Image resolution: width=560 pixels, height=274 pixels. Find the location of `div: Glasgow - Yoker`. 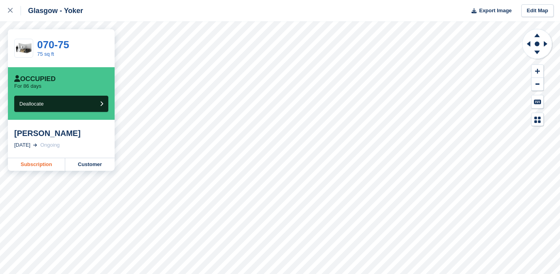

div: Glasgow - Yoker is located at coordinates (52, 11).